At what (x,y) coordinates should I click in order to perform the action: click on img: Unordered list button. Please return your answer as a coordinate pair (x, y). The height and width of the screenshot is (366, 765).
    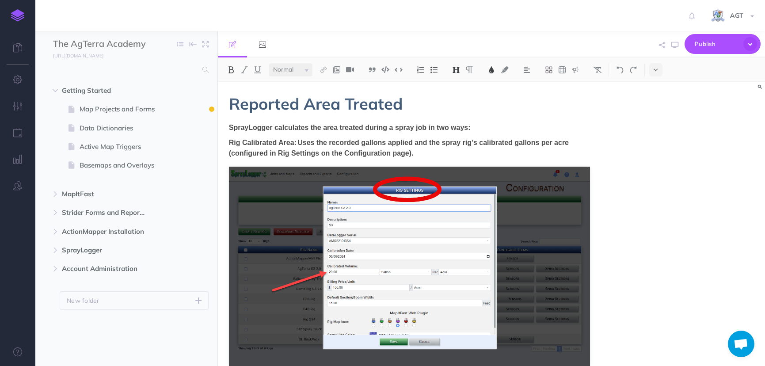
    Looking at the image, I should click on (434, 70).